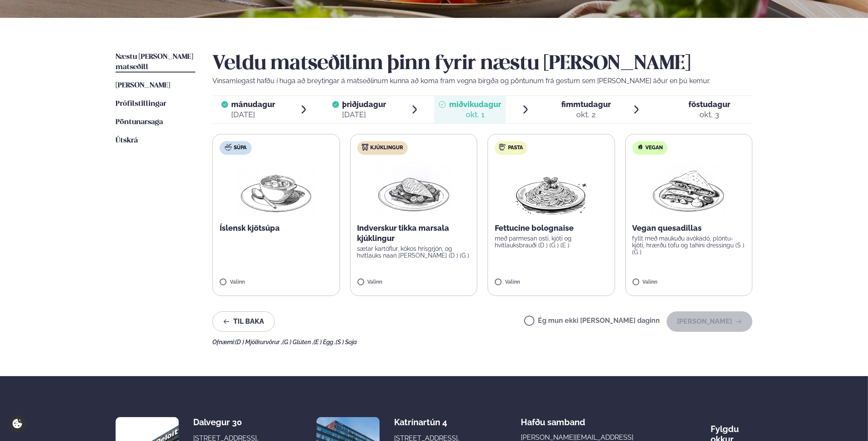 Image resolution: width=868 pixels, height=441 pixels. Describe the element at coordinates (276, 228) in the screenshot. I see `p: Íslensk kjötsúpa` at that location.